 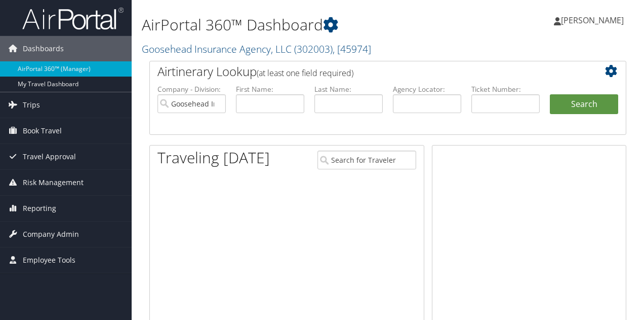 I want to click on span: Risk Management, so click(x=53, y=183).